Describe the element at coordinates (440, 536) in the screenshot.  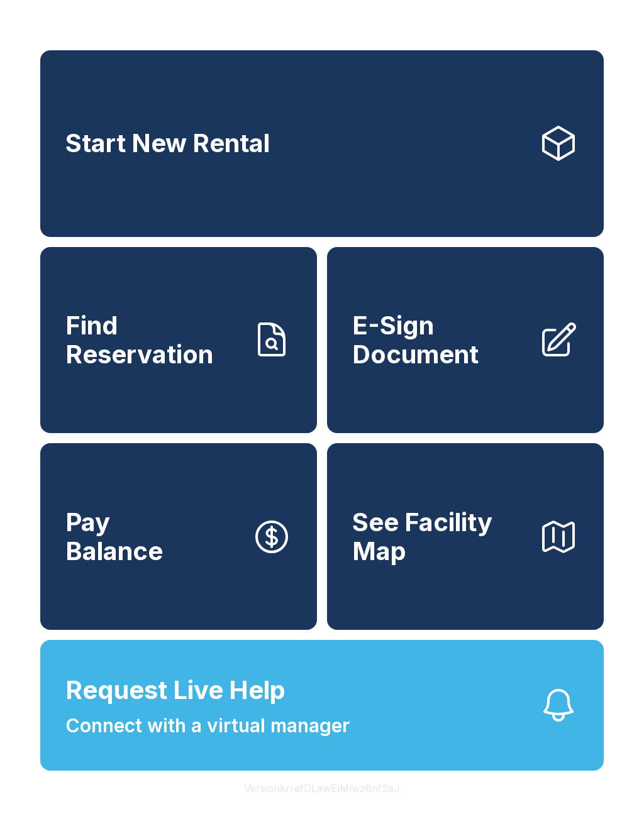
I see `span: See Facility Map` at that location.